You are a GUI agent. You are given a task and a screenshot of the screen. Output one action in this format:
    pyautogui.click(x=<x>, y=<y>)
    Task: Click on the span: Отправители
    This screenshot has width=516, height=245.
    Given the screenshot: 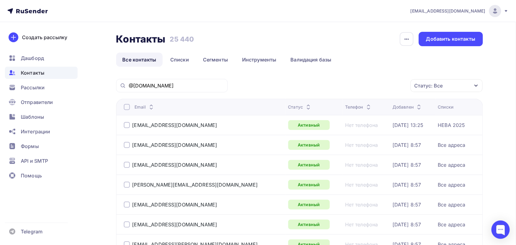 What is the action you would take?
    pyautogui.click(x=37, y=102)
    